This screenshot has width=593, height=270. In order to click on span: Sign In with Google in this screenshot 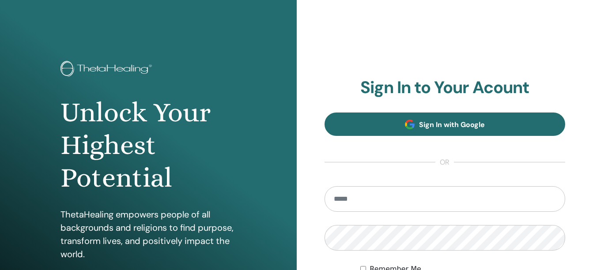, I will do `click(452, 125)`.